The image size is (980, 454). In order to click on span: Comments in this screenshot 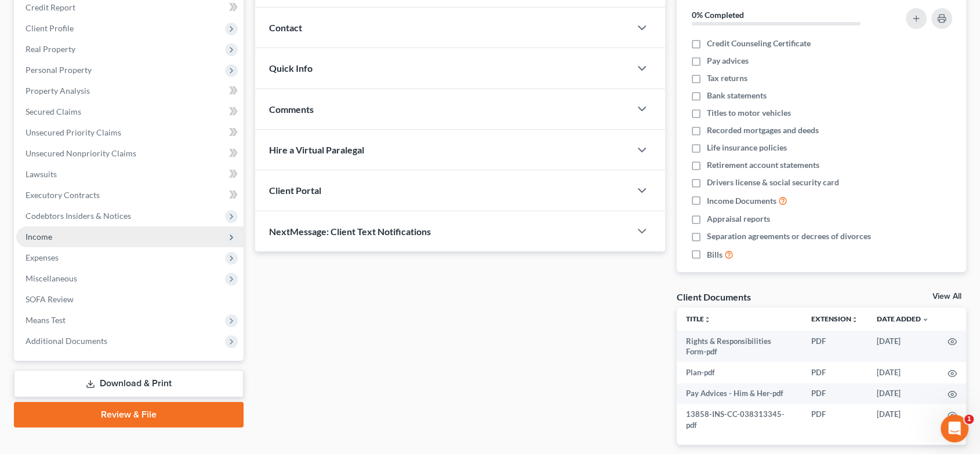, I will do `click(291, 109)`.